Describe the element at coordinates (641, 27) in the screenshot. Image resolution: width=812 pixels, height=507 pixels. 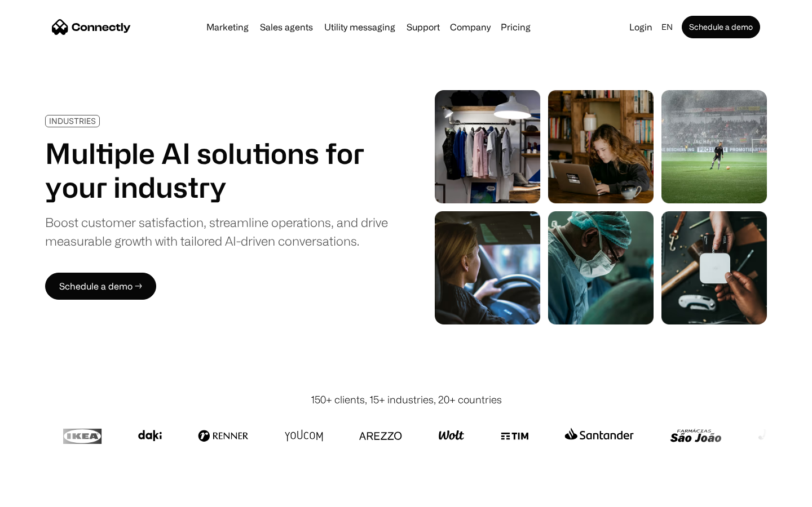
I see `a: Login` at that location.